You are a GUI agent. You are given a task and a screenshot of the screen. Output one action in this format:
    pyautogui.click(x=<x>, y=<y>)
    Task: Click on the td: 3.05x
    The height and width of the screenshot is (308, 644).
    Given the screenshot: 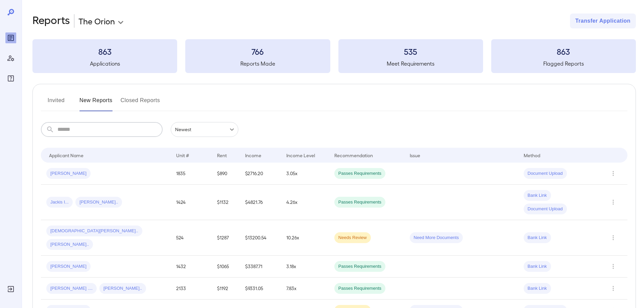 What is the action you would take?
    pyautogui.click(x=305, y=174)
    